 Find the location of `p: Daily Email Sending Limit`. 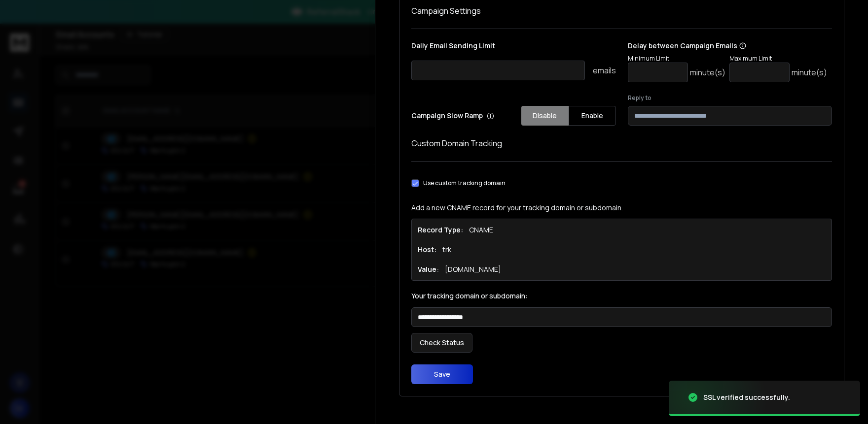

p: Daily Email Sending Limit is located at coordinates (513, 48).